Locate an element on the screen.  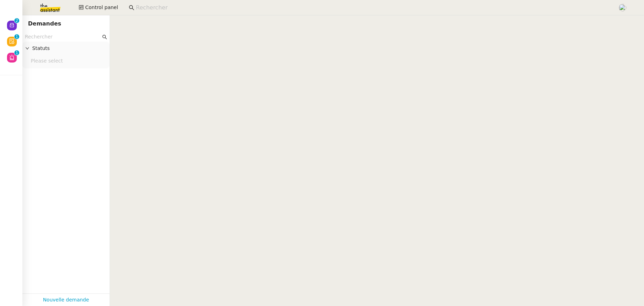
nz-badge-sup: 2 is located at coordinates (17, 20).